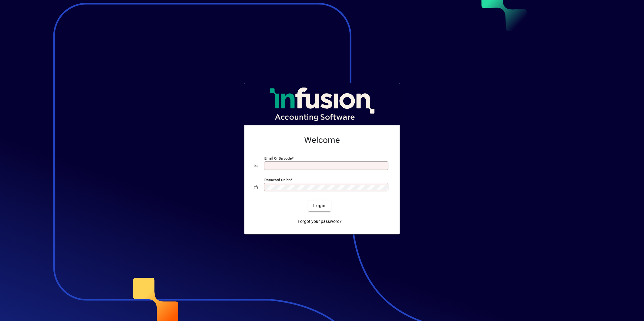  What do you see at coordinates (319, 222) in the screenshot?
I see `a: Forgot your password?` at bounding box center [319, 222].